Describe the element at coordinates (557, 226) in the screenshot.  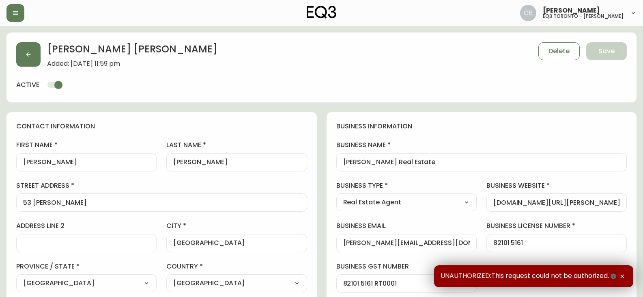
I see `label: business license number` at that location.